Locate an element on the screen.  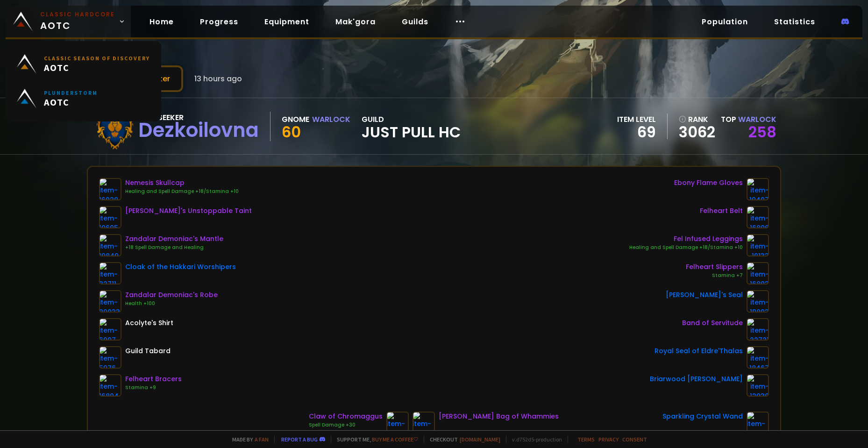
small: Classic Season of Discovery is located at coordinates (97, 58).